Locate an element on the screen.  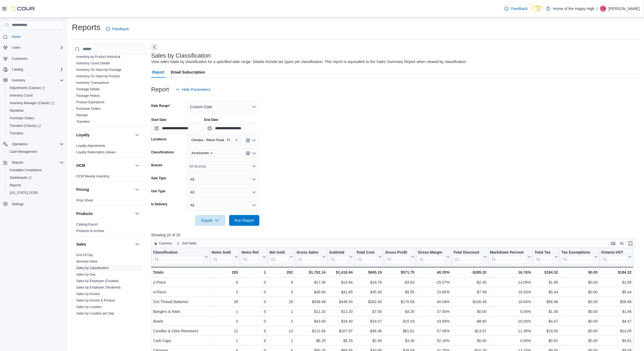
h1: Reports is located at coordinates (86, 27).